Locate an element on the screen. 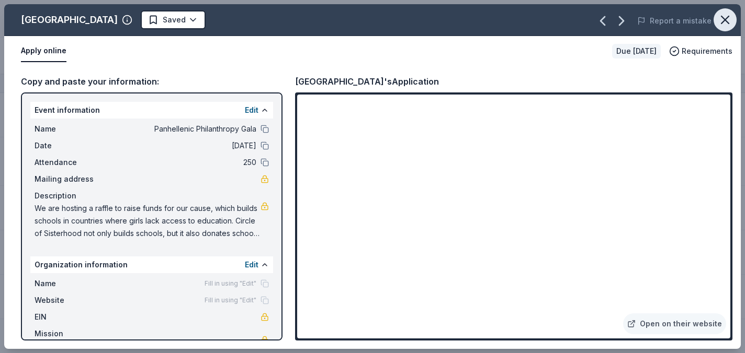  span: Mailing address is located at coordinates (70, 179).